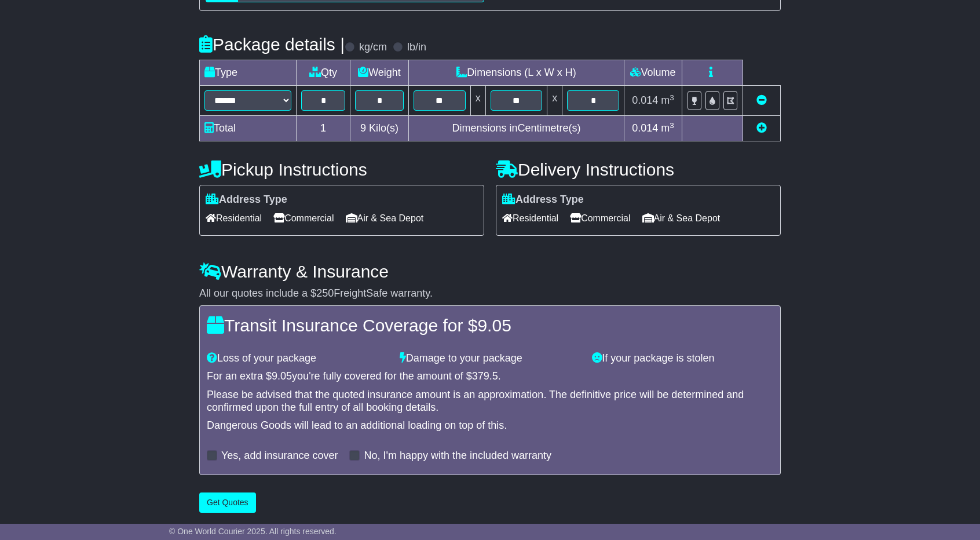 The width and height of the screenshot is (980, 540). What do you see at coordinates (490, 325) in the screenshot?
I see `h4: Transit Insurance Coverage for $` at bounding box center [490, 325].